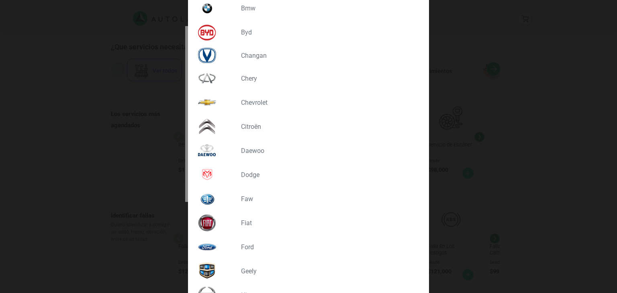 The height and width of the screenshot is (293, 617). What do you see at coordinates (207, 247) in the screenshot?
I see `img: FORD` at bounding box center [207, 247].